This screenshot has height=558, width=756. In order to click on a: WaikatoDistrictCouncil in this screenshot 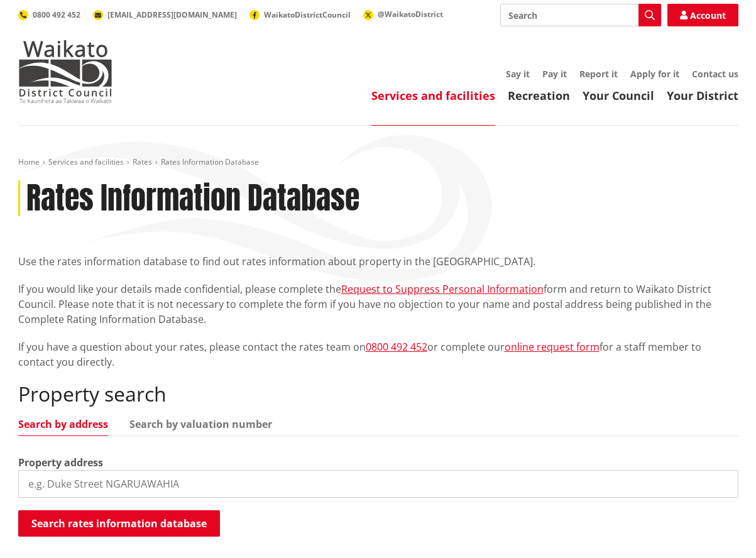, I will do `click(300, 14)`.